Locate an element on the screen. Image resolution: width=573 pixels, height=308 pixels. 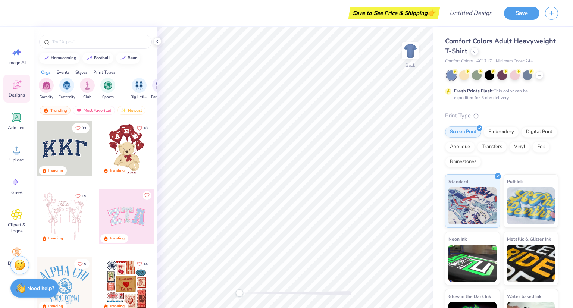
span: Fraternity is located at coordinates (67, 97).